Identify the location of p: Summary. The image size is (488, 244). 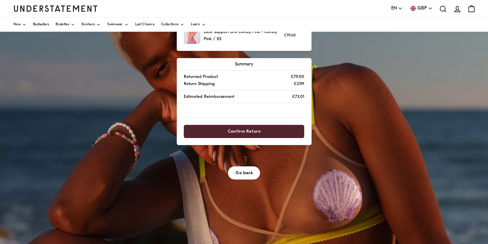
(244, 64).